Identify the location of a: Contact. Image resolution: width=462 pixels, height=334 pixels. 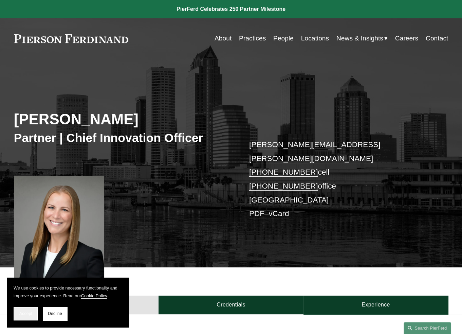
(437, 38).